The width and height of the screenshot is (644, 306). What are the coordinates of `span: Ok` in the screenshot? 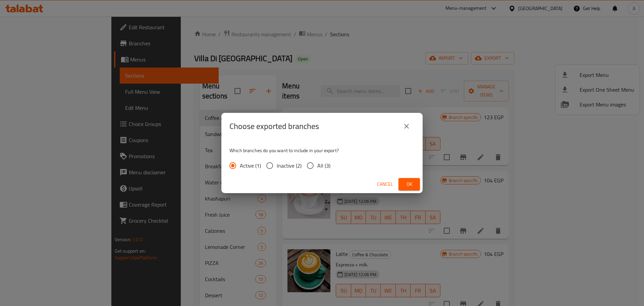 It's located at (409, 184).